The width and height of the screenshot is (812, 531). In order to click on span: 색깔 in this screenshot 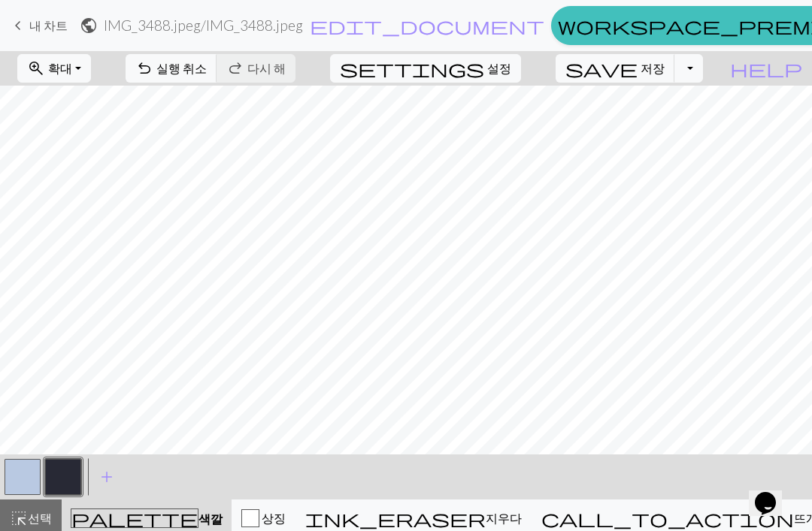, I will do `click(211, 519)`.